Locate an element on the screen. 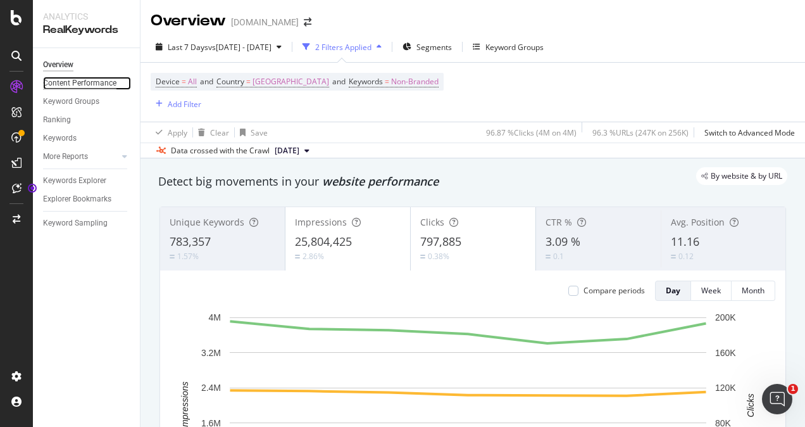 This screenshot has height=427, width=805. a: Keywords Explorer is located at coordinates (87, 180).